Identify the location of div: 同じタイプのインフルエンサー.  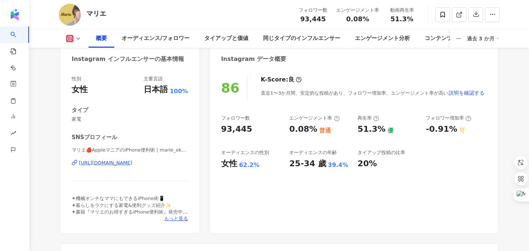
(301, 39).